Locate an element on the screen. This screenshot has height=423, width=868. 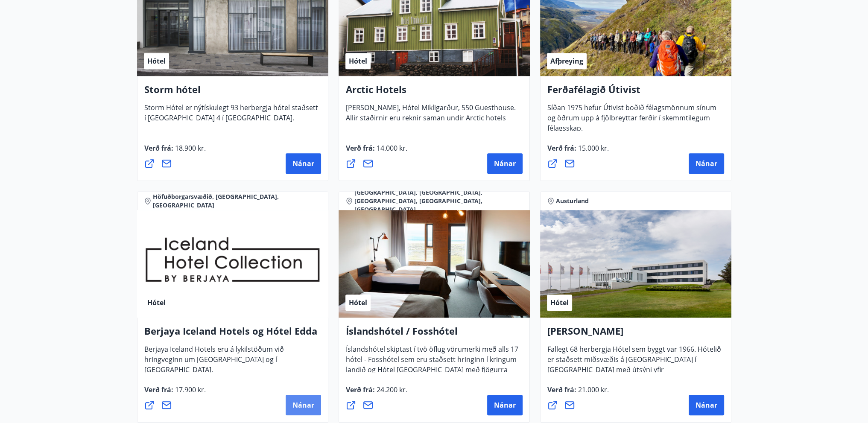
h4: Íslandshótel / Fosshótel is located at coordinates (434, 334).